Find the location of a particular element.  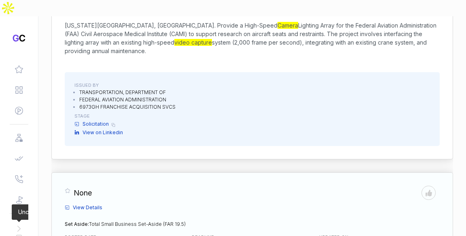

mark: video capture is located at coordinates (193, 42).